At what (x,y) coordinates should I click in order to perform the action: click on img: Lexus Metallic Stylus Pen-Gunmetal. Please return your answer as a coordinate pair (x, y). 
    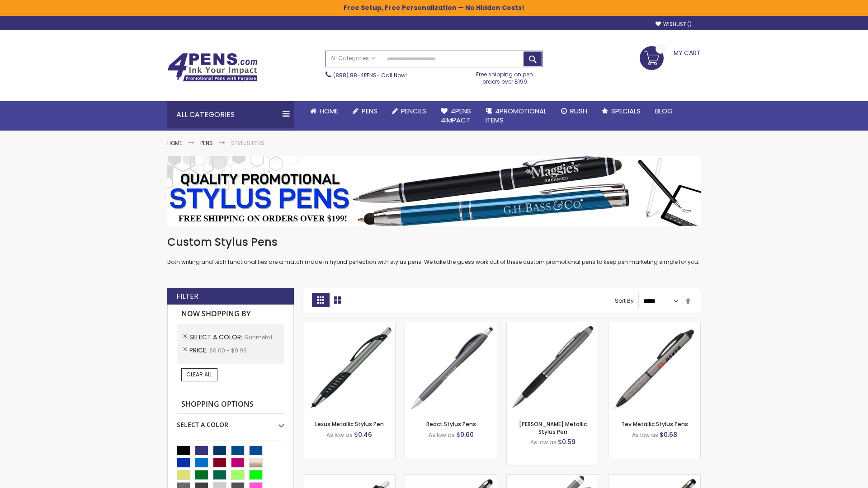
    Looking at the image, I should click on (349, 368).